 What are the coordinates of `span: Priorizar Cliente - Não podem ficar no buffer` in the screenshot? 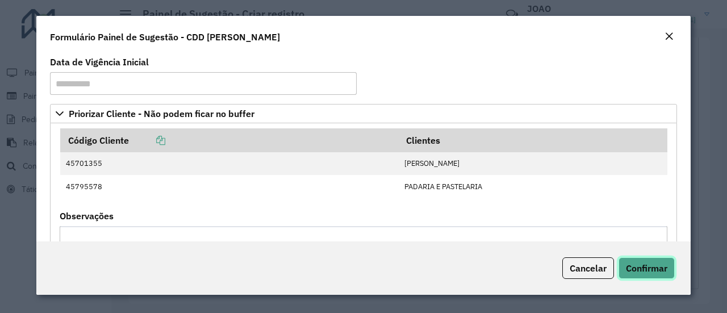 It's located at (161, 114).